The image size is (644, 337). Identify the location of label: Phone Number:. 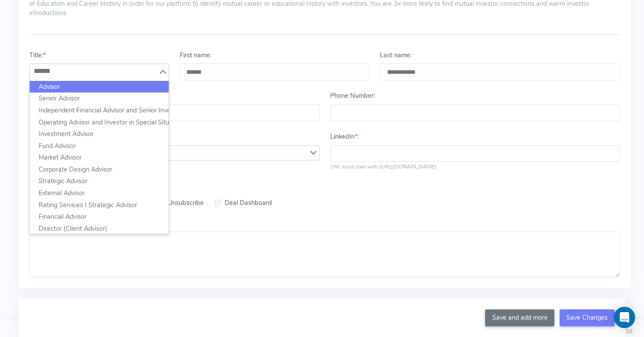
(353, 96).